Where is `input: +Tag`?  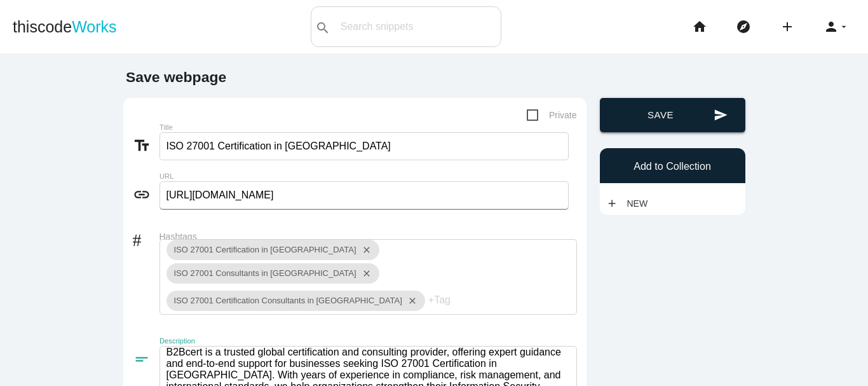 input: +Tag is located at coordinates (467, 300).